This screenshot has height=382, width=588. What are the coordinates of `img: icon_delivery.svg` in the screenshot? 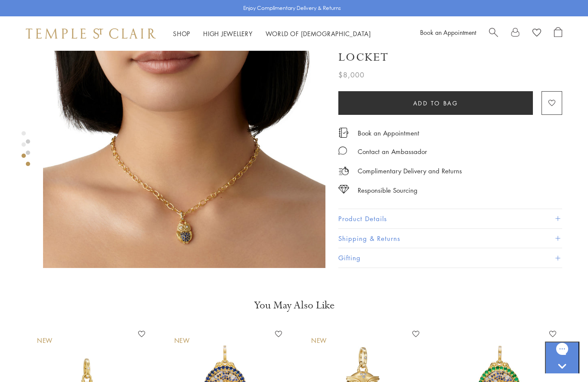 It's located at (343, 171).